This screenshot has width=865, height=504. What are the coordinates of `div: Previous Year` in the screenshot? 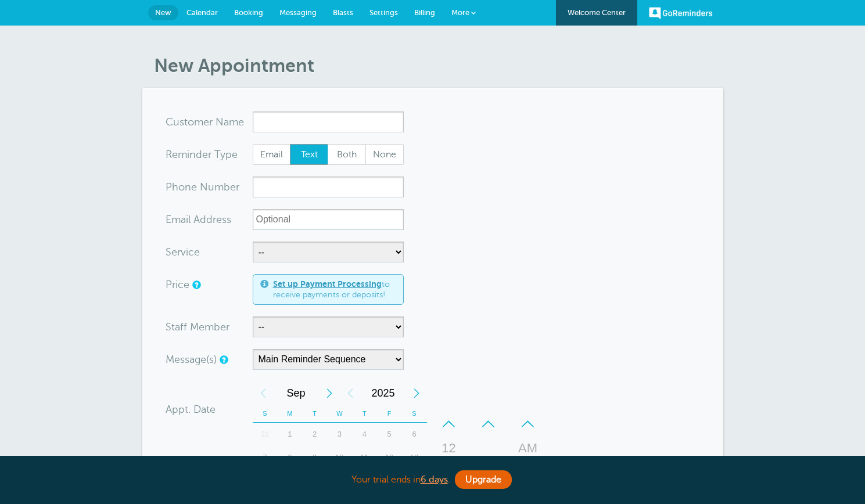 It's located at (351, 393).